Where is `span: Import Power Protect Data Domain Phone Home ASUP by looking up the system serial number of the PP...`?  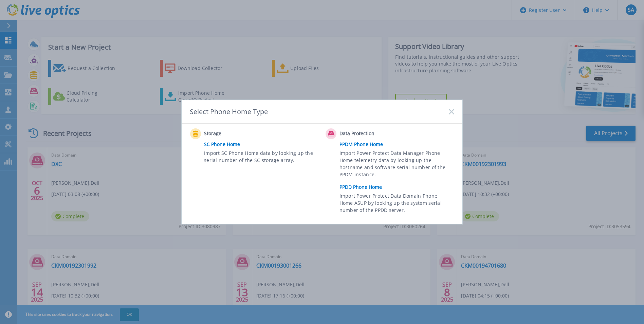 span: Import Power Protect Data Domain Phone Home ASUP by looking up the system serial number of the PP... is located at coordinates (396, 204).